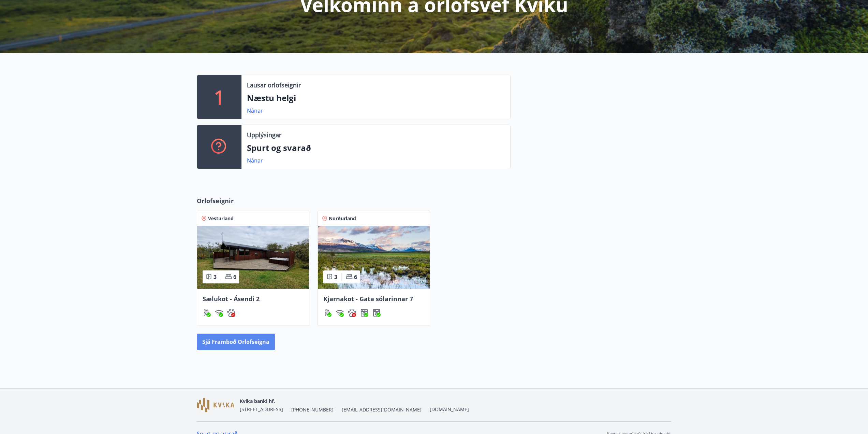  I want to click on p: Upplýsingar, so click(264, 135).